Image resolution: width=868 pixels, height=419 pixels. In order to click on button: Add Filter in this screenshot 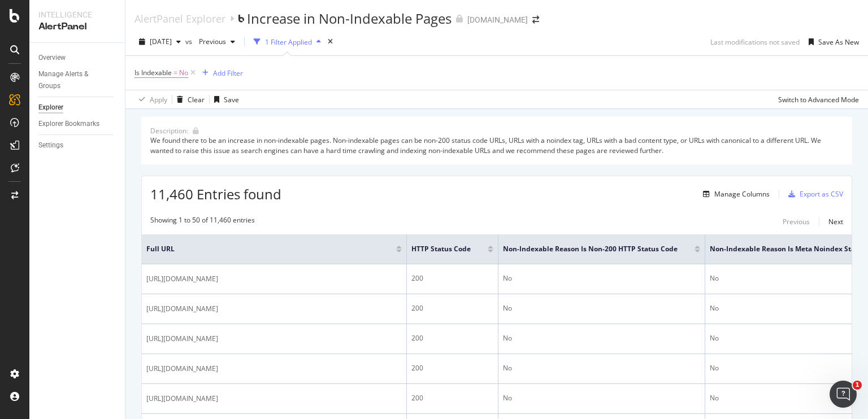, I will do `click(220, 73)`.